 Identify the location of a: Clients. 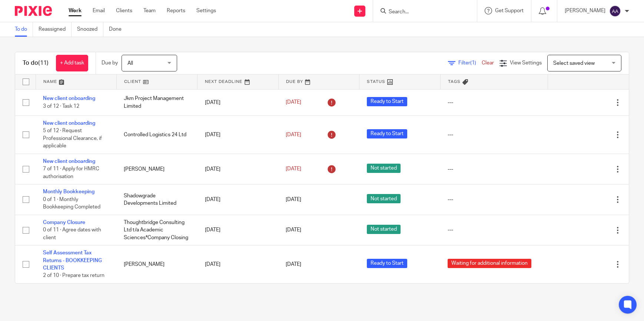
(124, 11).